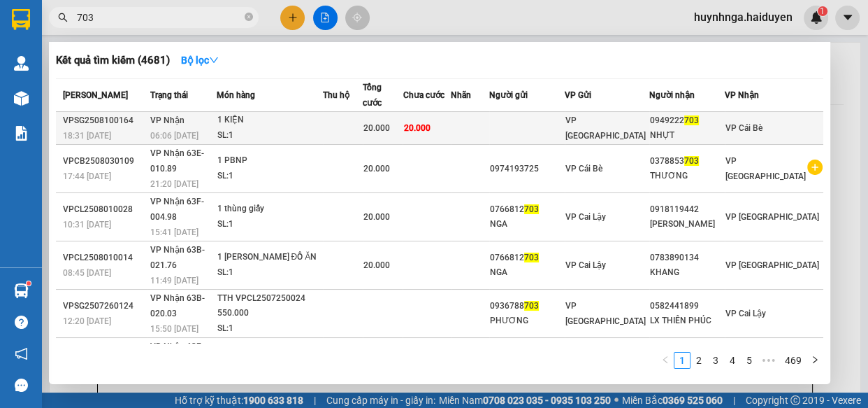 This screenshot has width=868, height=408. I want to click on span: VP Gửi, so click(578, 95).